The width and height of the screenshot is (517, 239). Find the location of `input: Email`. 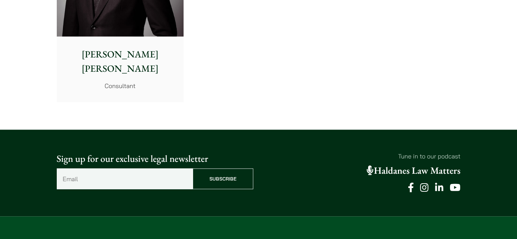

input: Email is located at coordinates (125, 178).